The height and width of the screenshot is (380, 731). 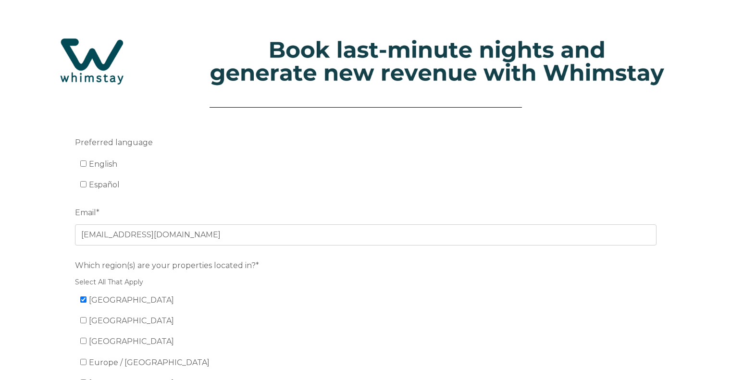 I want to click on span: English, so click(x=103, y=164).